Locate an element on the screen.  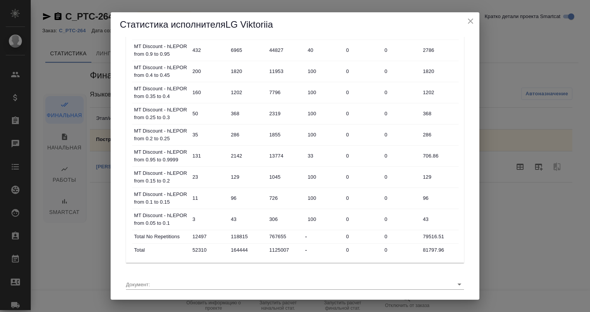
p: MT Discount - hLEPOR from 0.05 to 0.1 is located at coordinates (161, 219).